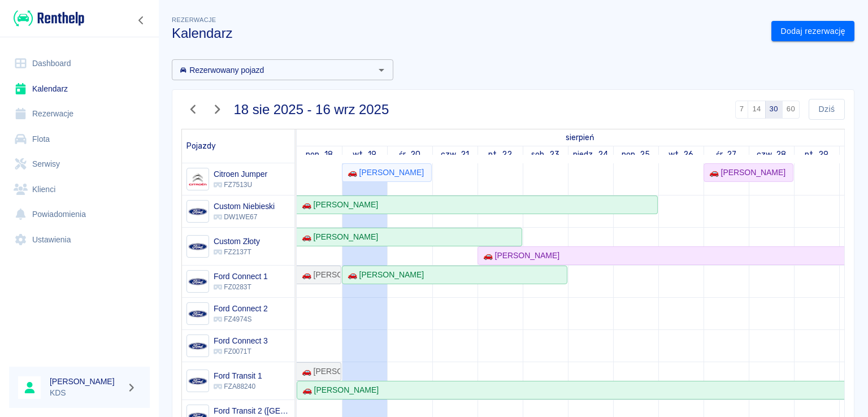  Describe the element at coordinates (466, 33) in the screenshot. I see `h3: Kalendarz` at that location.